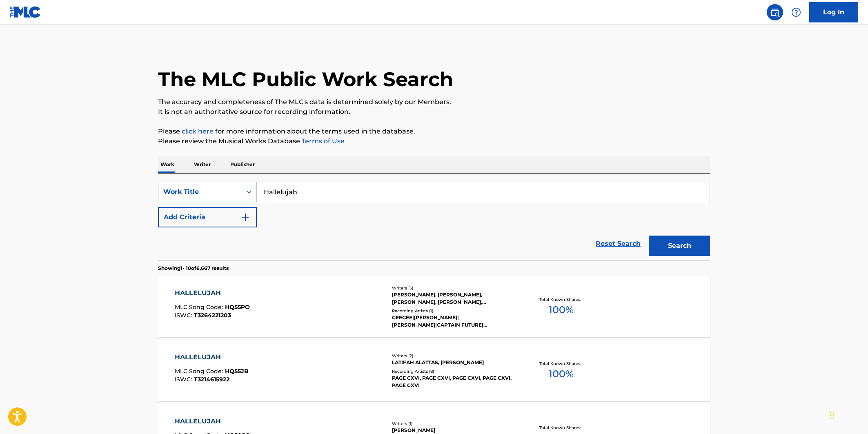  Describe the element at coordinates (434, 102) in the screenshot. I see `p: The accuracy and completeness of The MLC's data is determined solely by our Members.` at that location.